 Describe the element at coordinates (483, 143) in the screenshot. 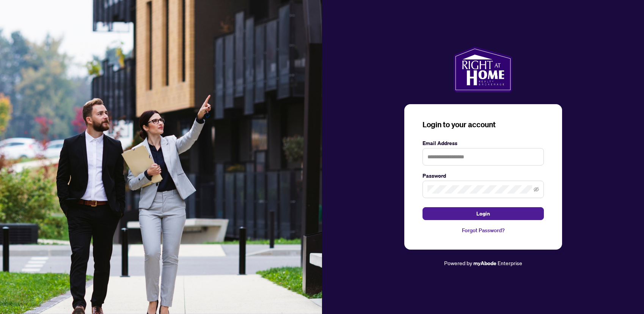

I see `label: Email Address` at that location.